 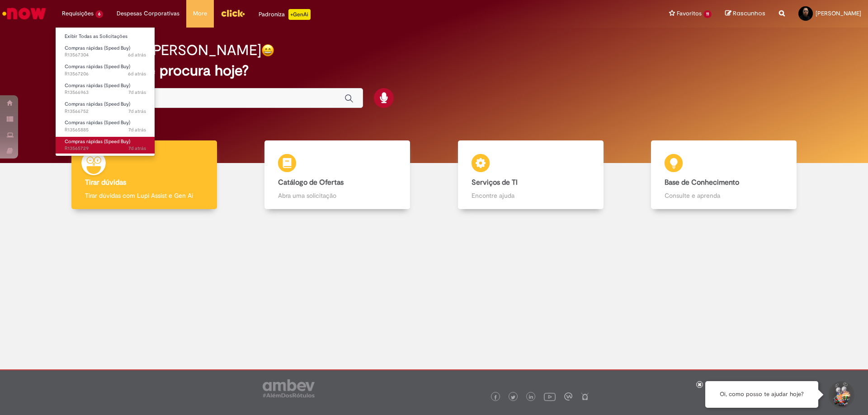 What do you see at coordinates (531, 397) in the screenshot?
I see `img: logo_footer_linkedin.png` at bounding box center [531, 397].